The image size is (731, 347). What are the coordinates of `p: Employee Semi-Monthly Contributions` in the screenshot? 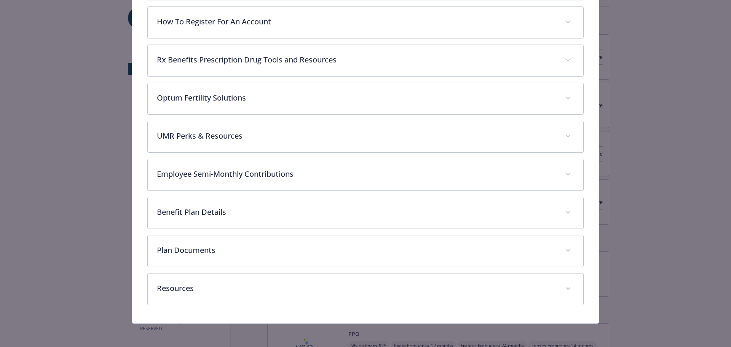 It's located at (356, 174).